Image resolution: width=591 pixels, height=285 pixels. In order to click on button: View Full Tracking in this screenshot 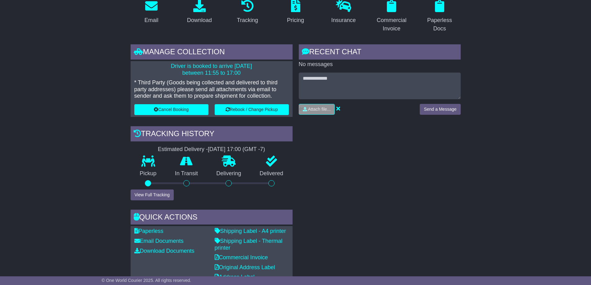, I will do `click(152, 195)`.